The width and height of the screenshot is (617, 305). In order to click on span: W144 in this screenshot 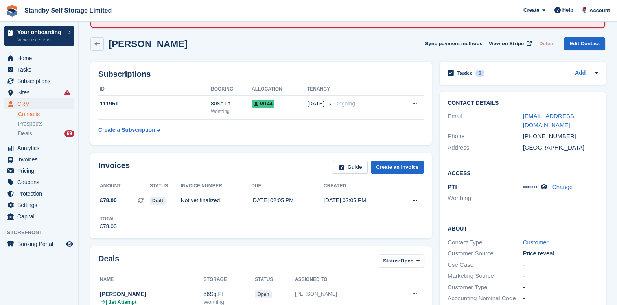, I will do `click(263, 104)`.